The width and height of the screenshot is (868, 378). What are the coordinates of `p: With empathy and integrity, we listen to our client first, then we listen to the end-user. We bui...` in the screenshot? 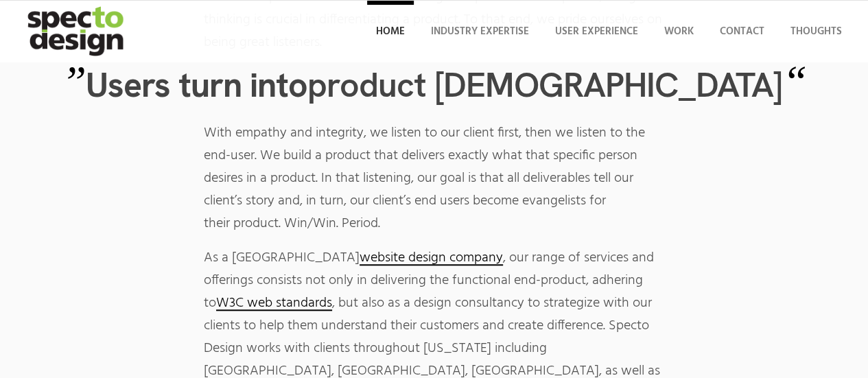 It's located at (433, 178).